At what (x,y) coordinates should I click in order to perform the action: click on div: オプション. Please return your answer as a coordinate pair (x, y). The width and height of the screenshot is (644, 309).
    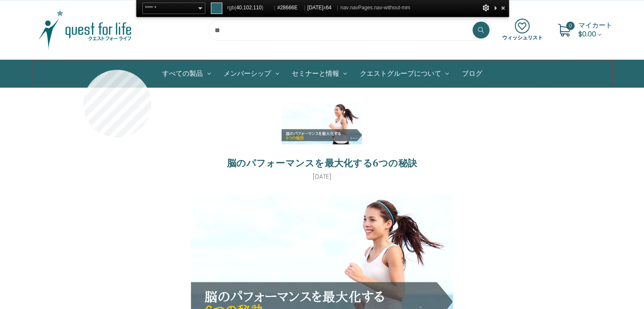
    Looking at the image, I should click on (486, 7).